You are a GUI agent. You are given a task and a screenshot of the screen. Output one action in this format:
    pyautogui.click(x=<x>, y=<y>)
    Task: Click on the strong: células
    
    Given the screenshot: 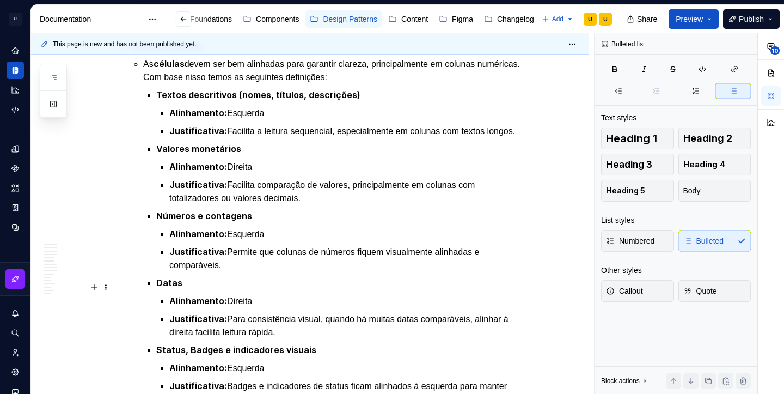 What is the action you would take?
    pyautogui.click(x=169, y=64)
    